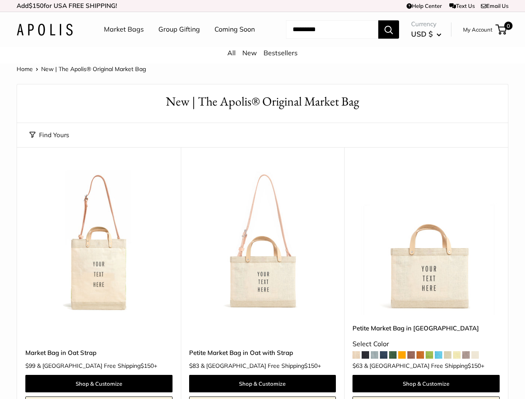  What do you see at coordinates (462, 6) in the screenshot?
I see `a: Text Us` at bounding box center [462, 6].